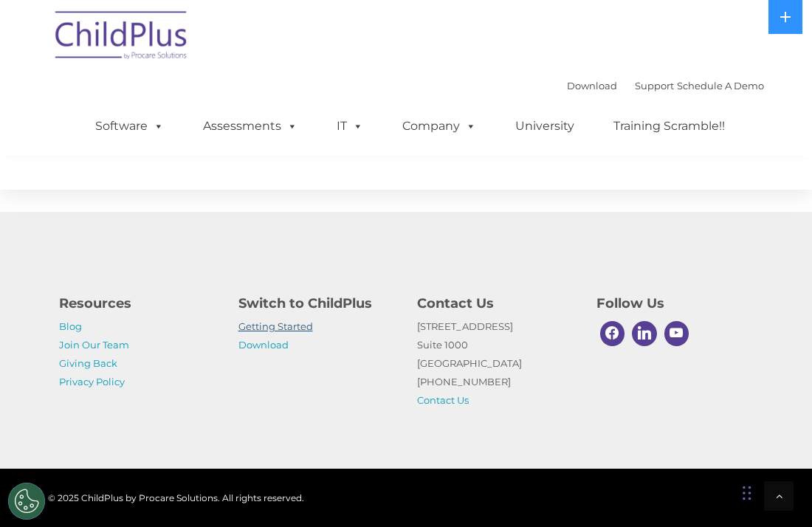  I want to click on a: Contact Us, so click(443, 400).